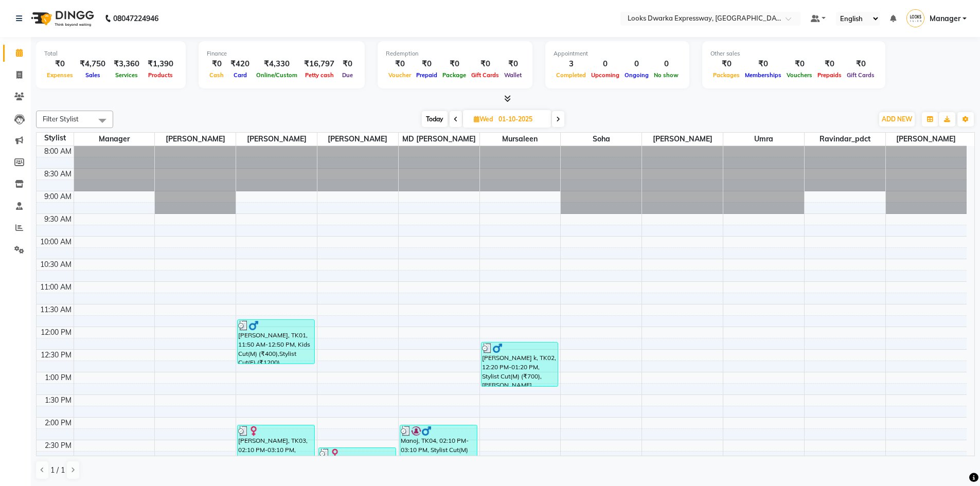 The width and height of the screenshot is (980, 486). What do you see at coordinates (240, 75) in the screenshot?
I see `span: Card` at bounding box center [240, 75].